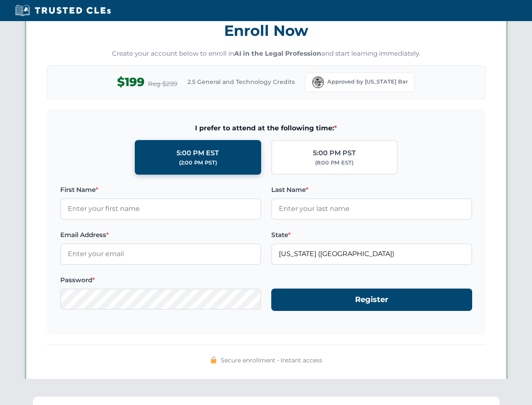  Describe the element at coordinates (318, 83) in the screenshot. I see `img: Florida Bar` at that location.